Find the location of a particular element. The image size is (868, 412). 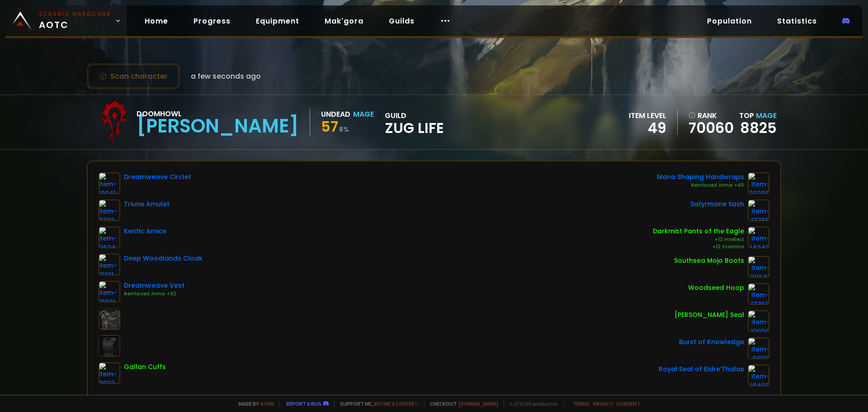

div: Mana Shaping Handwraps is located at coordinates (700, 177).